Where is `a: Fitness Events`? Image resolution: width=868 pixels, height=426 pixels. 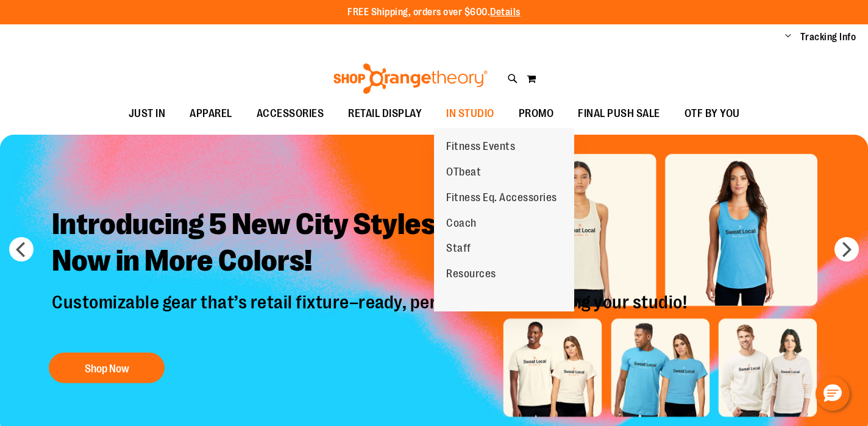 a: Fitness Events is located at coordinates (480, 147).